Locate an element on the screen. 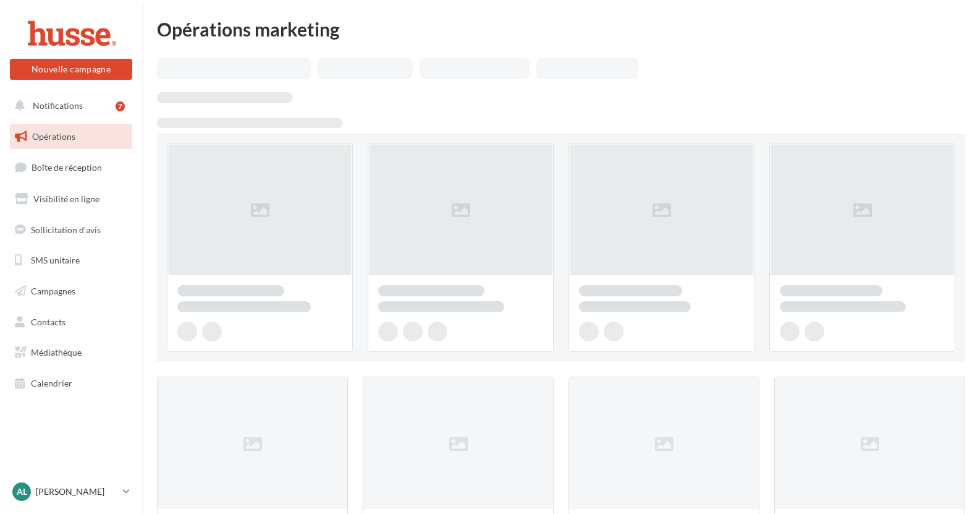 Image resolution: width=980 pixels, height=514 pixels. span: Notifications is located at coordinates (57, 105).